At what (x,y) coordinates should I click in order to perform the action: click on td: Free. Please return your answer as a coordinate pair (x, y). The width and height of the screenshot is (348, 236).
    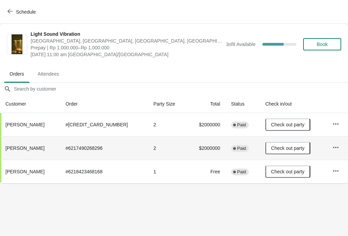
    Looking at the image, I should click on (206, 171).